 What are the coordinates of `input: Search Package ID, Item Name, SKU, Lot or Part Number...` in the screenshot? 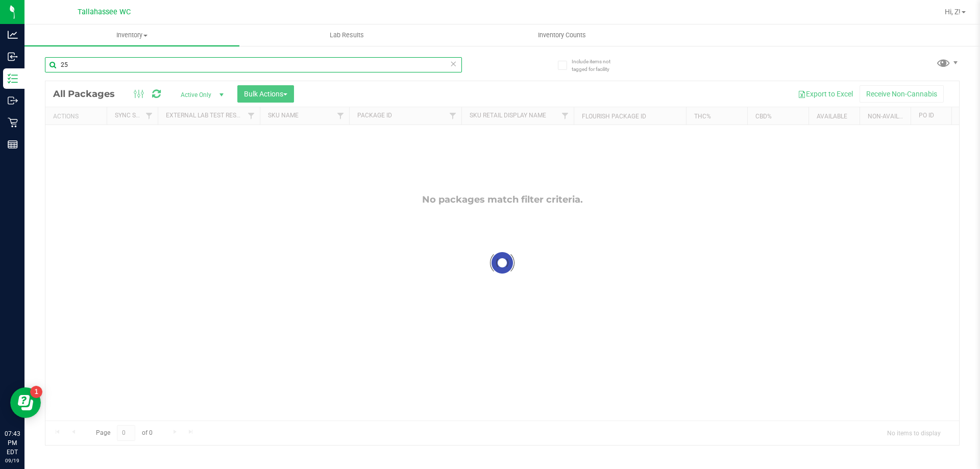 It's located at (253, 64).